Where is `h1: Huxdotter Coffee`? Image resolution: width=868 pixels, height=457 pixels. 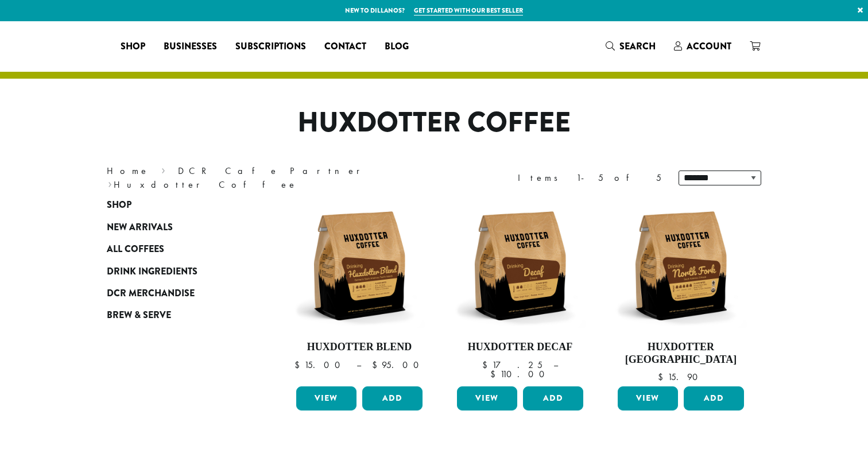
h1: Huxdotter Coffee is located at coordinates (434, 123).